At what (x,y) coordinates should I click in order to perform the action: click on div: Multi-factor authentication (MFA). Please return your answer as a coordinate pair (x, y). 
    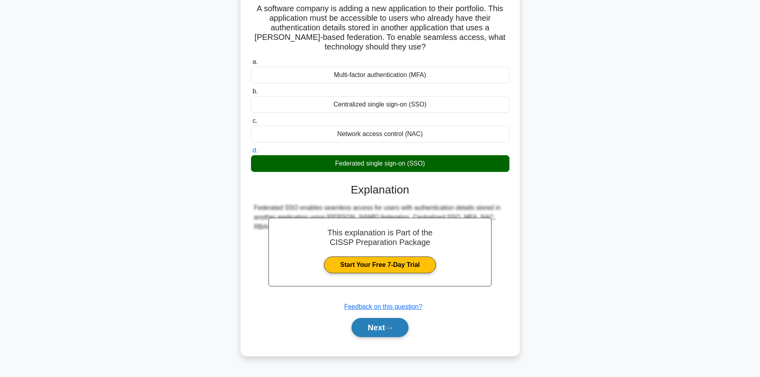
    Looking at the image, I should click on (380, 75).